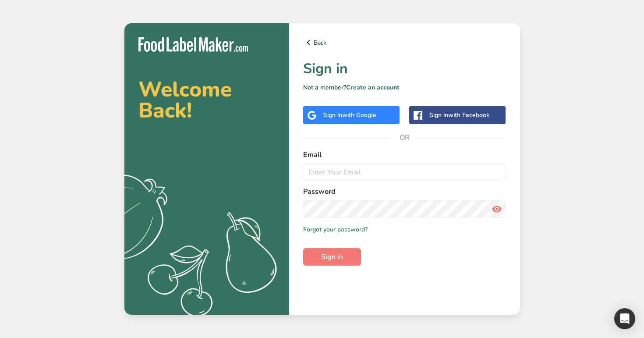  What do you see at coordinates (404, 87) in the screenshot?
I see `p: Not a member?` at bounding box center [404, 87].